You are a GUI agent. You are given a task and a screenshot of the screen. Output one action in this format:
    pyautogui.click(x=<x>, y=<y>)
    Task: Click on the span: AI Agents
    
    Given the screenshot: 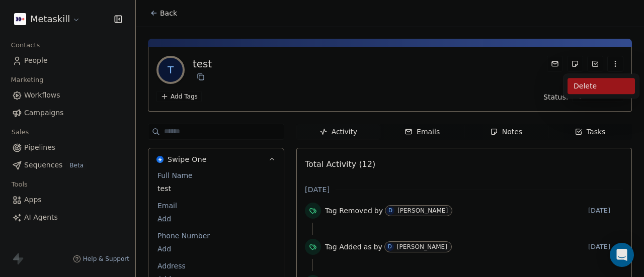 What is the action you would take?
    pyautogui.click(x=41, y=217)
    